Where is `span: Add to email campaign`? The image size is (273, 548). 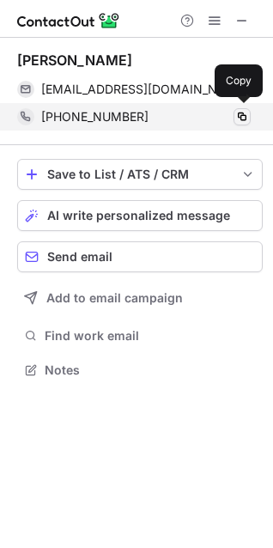
span: Add to email campaign is located at coordinates (114, 298).